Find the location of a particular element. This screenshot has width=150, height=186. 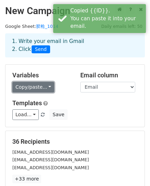

h5: 36 Recipients is located at coordinates (75, 142).